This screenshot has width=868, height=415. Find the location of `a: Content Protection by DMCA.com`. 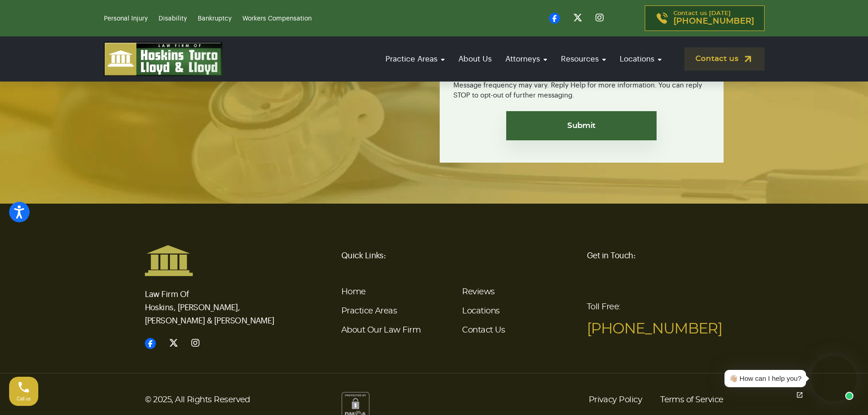

a: Content Protection by DMCA.com is located at coordinates (355, 405).